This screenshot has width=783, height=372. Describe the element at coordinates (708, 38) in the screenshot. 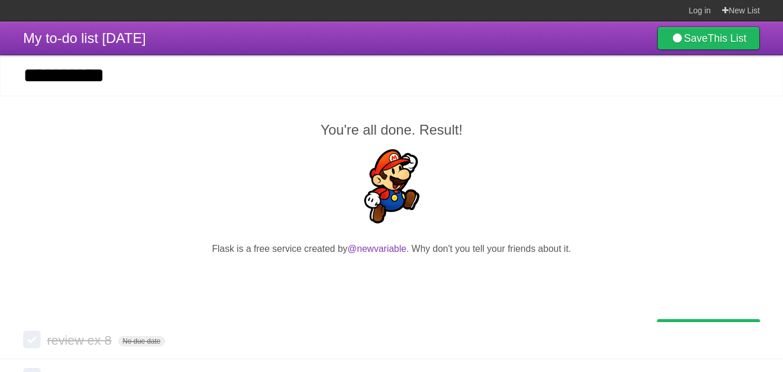

I see `a: SaveThis List` at that location.